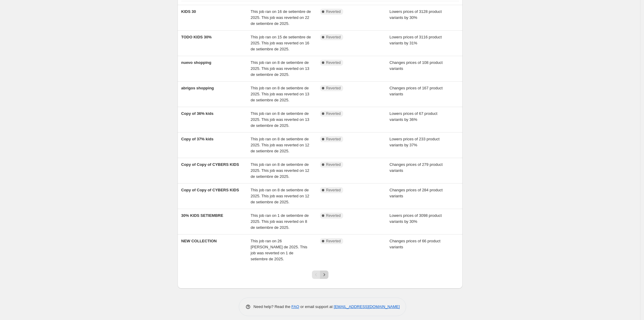  What do you see at coordinates (197, 114) in the screenshot?
I see `span: Copy of 36% kids` at bounding box center [197, 114].